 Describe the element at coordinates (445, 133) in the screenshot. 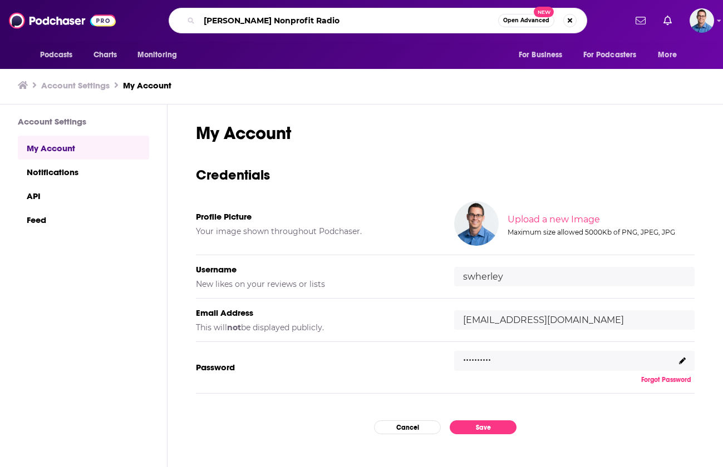

I see `h1: My Account` at that location.